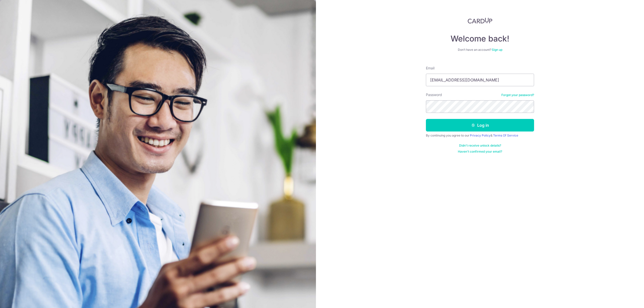  I want to click on a: Sign up, so click(497, 49).